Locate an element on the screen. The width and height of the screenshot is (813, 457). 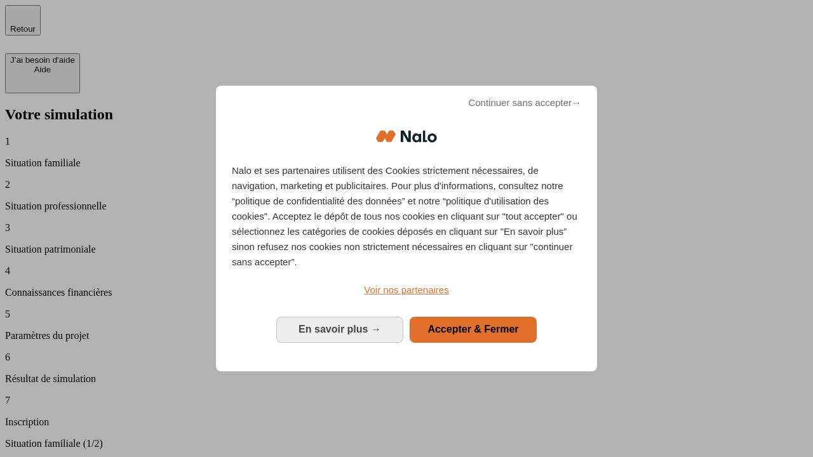
div: Bienvenue chez Nalo Gestion du consentement is located at coordinates (407, 228).